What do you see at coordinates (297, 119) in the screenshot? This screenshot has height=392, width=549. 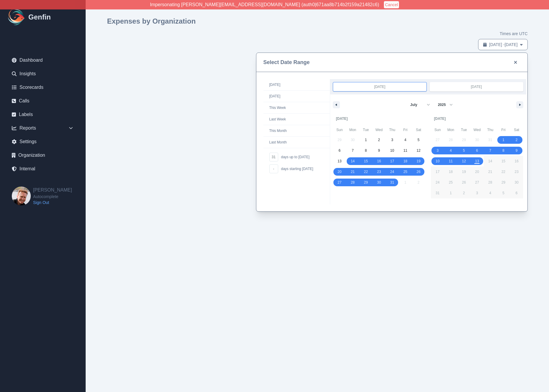 I see `button: Last Week` at bounding box center [297, 119].